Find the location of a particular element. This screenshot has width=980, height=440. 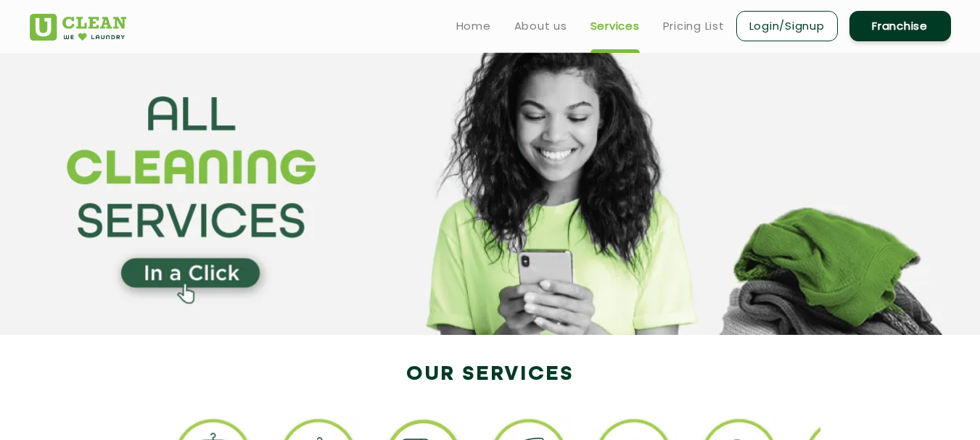

img: UClean Laundry and Dry Cleaning is located at coordinates (78, 26).